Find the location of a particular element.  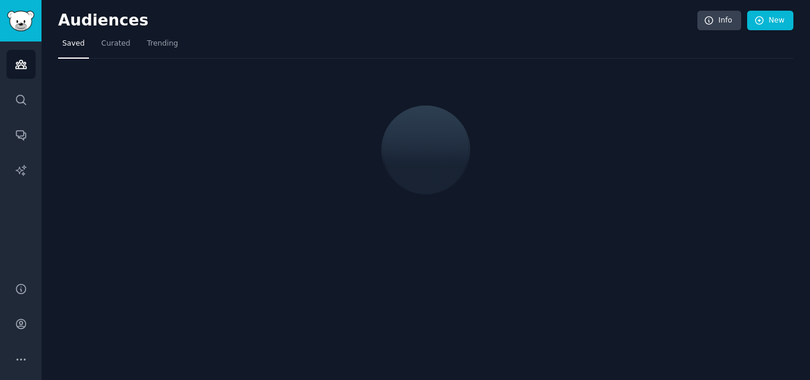

a: Saved is located at coordinates (73, 46).